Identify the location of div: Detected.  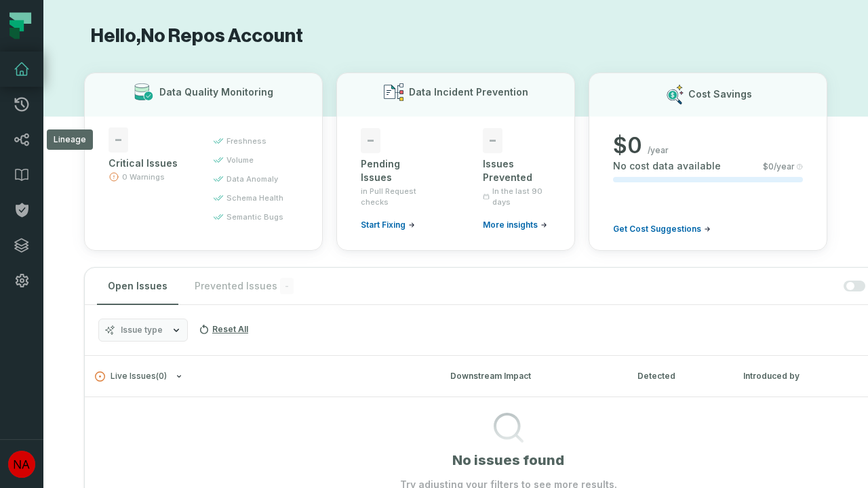
(678, 376).